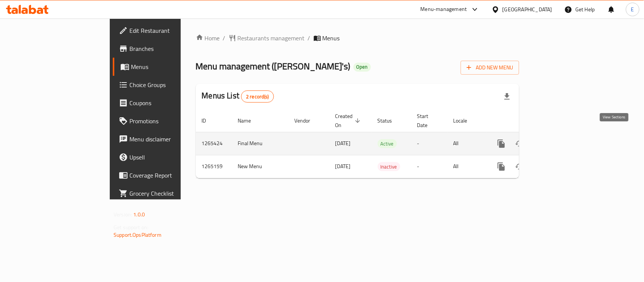 This screenshot has width=644, height=282. Describe the element at coordinates (123, 214) in the screenshot. I see `span: Version:` at that location.